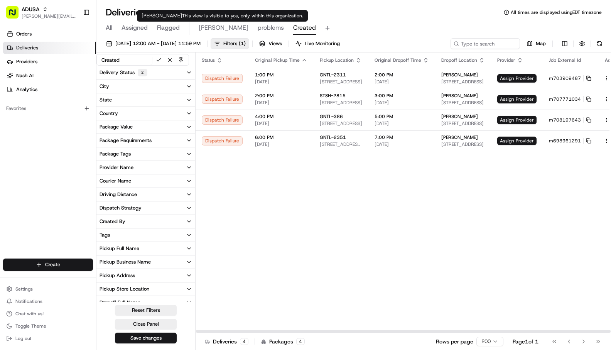 This screenshot has height=350, width=611. I want to click on span: 4:00 PM, so click(281, 117).